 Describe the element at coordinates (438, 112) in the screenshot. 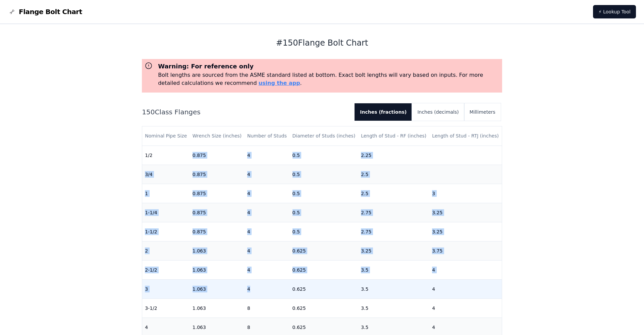

I see `button: Inches (decimals)` at that location.